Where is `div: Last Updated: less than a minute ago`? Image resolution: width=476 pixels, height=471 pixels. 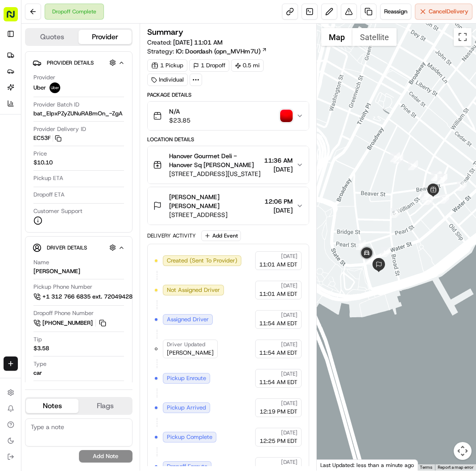
div: Last Updated: less than a minute ago is located at coordinates (367, 465).